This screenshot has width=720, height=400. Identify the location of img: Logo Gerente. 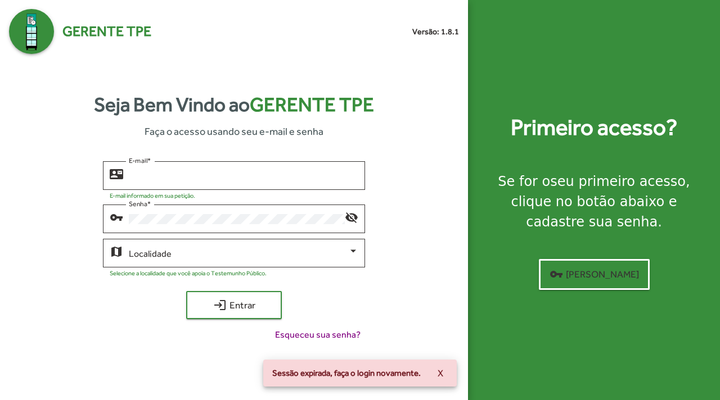
(31, 31).